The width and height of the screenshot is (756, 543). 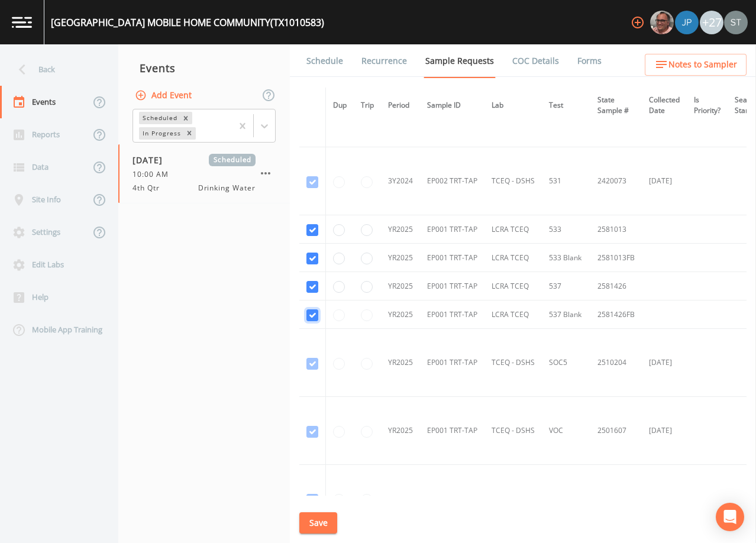 What do you see at coordinates (161, 133) in the screenshot?
I see `div: In Progress` at bounding box center [161, 133].